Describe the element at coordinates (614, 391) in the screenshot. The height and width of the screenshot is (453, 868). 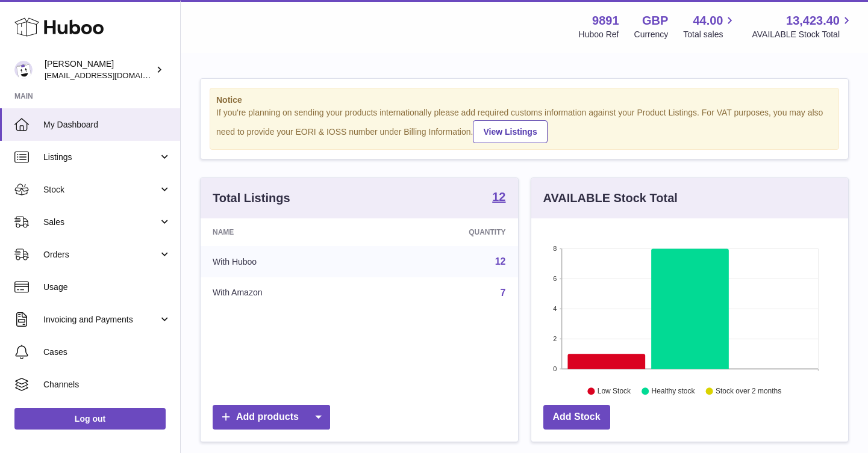
I see `text: Low Stock` at that location.